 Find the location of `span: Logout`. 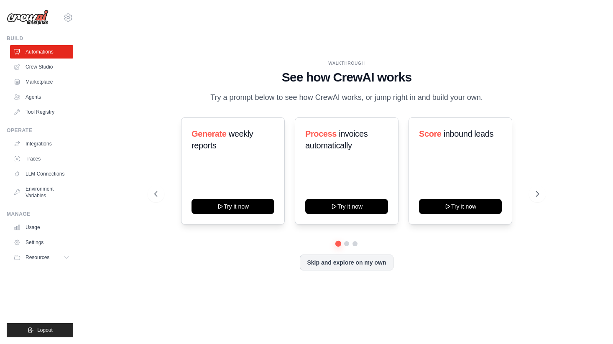

span: Logout is located at coordinates (45, 330).